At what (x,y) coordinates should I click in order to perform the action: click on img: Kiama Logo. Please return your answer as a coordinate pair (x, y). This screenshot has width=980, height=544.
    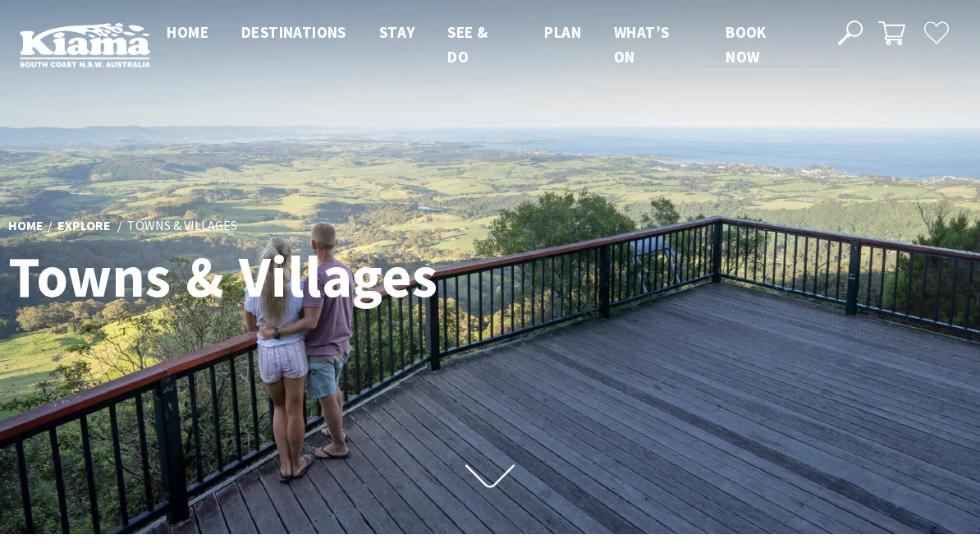
    Looking at the image, I should click on (85, 45).